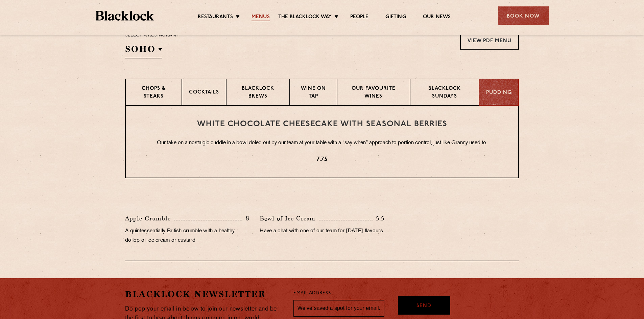  Describe the element at coordinates (312, 293) in the screenshot. I see `label: Email Address` at that location.